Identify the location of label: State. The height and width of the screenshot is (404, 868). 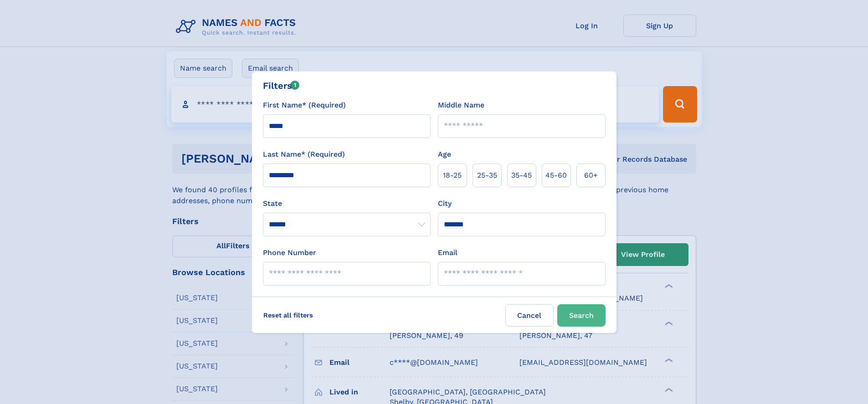
(347, 204).